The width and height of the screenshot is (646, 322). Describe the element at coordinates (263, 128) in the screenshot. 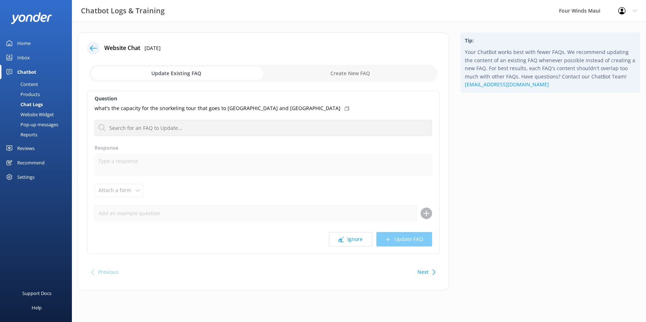

I see `input: Search for an FAQ to Update...` at that location.